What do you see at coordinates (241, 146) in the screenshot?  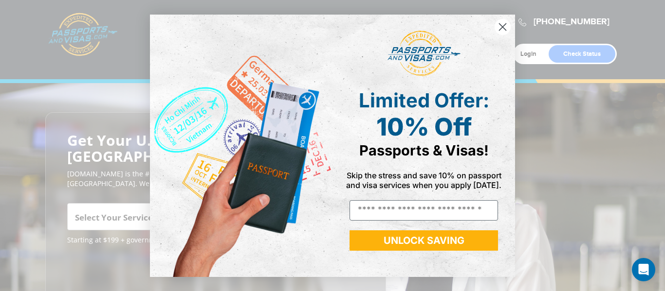 I see `img: de9cda0d-0715-46ca-9a25-073762a91ba7.png` at bounding box center [241, 146].